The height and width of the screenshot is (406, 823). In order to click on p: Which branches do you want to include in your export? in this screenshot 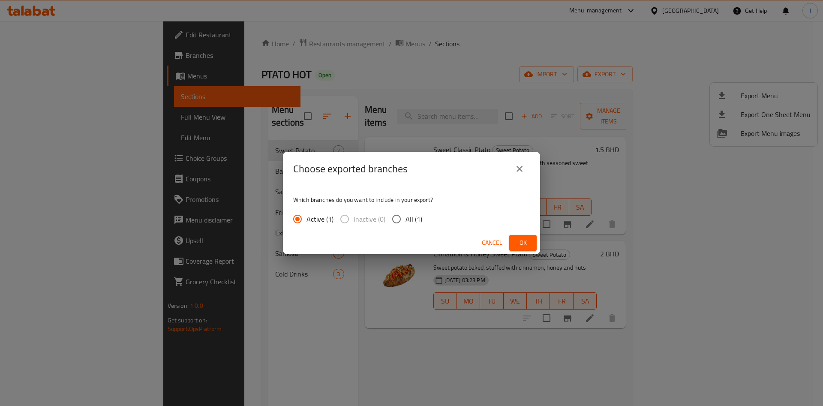, I will do `click(412, 200)`.